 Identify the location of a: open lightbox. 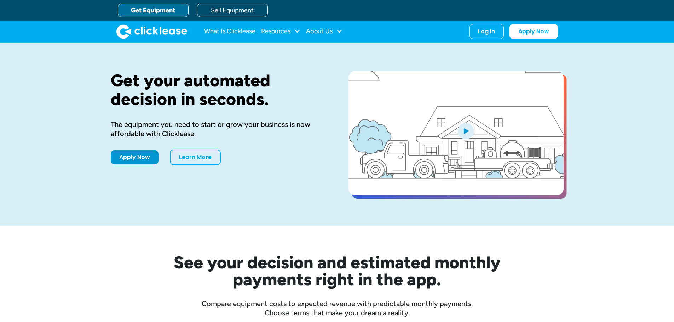
(456, 133).